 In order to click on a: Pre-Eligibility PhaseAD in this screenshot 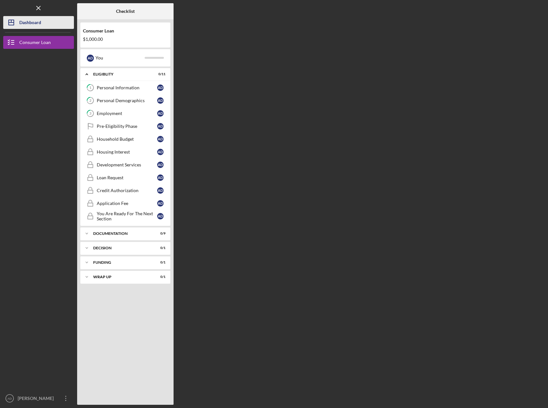, I will do `click(125, 126)`.